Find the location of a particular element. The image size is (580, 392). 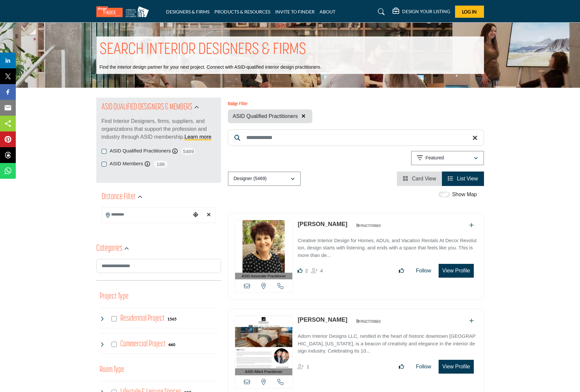

h1: SEARCH INTERIOR DESIGNERS & FIRMS is located at coordinates (203, 50).